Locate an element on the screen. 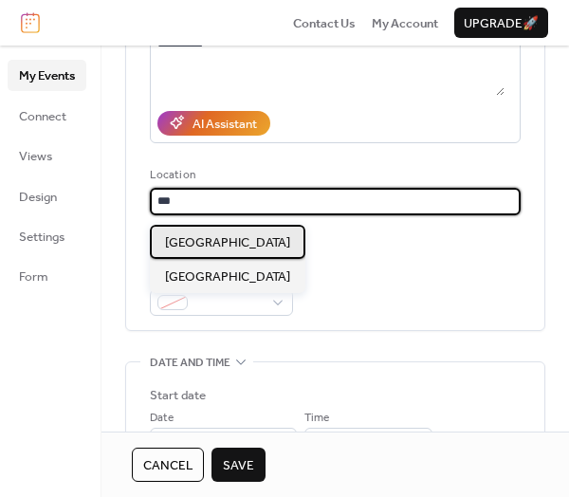 Image resolution: width=569 pixels, height=497 pixels. a: Views is located at coordinates (46, 156).